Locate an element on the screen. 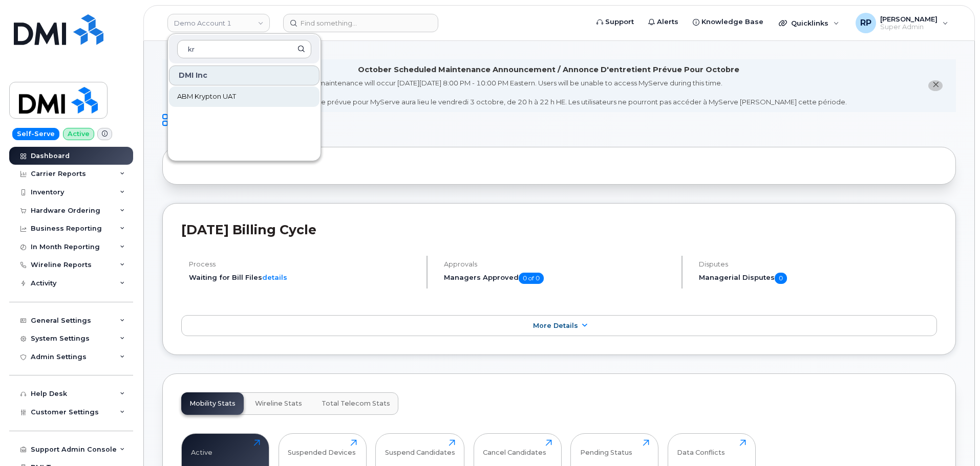 Image resolution: width=980 pixels, height=466 pixels. h4: Process is located at coordinates (303, 264).